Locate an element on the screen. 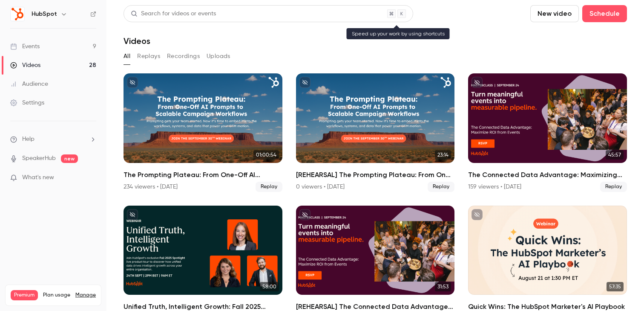  h1: Videos is located at coordinates (137, 41).